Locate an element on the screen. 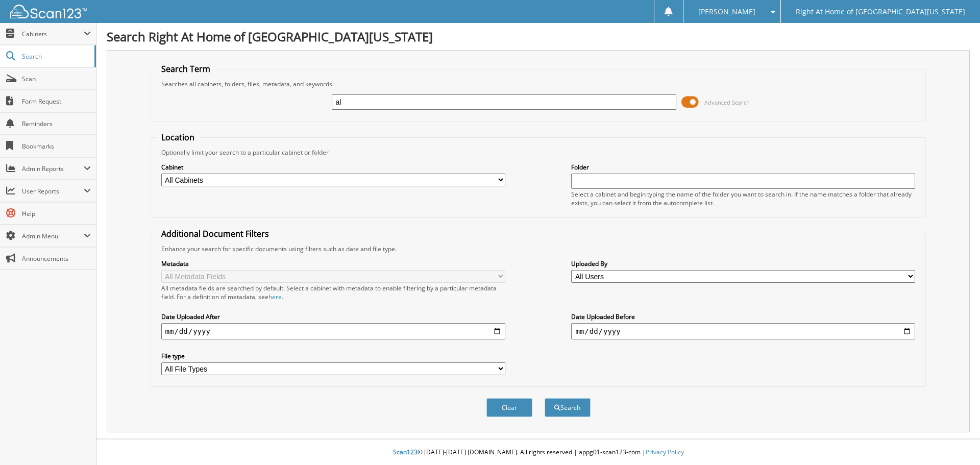 The width and height of the screenshot is (980, 465). legend: Additional Document Filters is located at coordinates (215, 234).